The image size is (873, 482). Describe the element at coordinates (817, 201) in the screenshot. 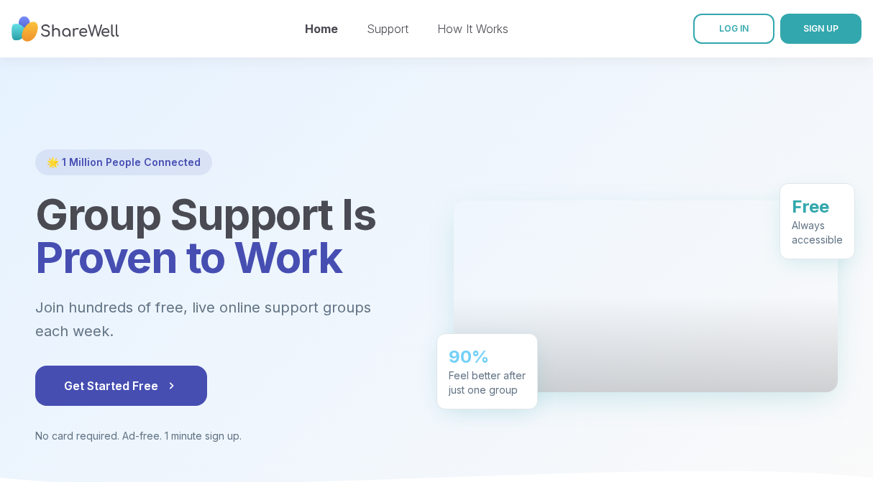

I see `div: Free` at that location.